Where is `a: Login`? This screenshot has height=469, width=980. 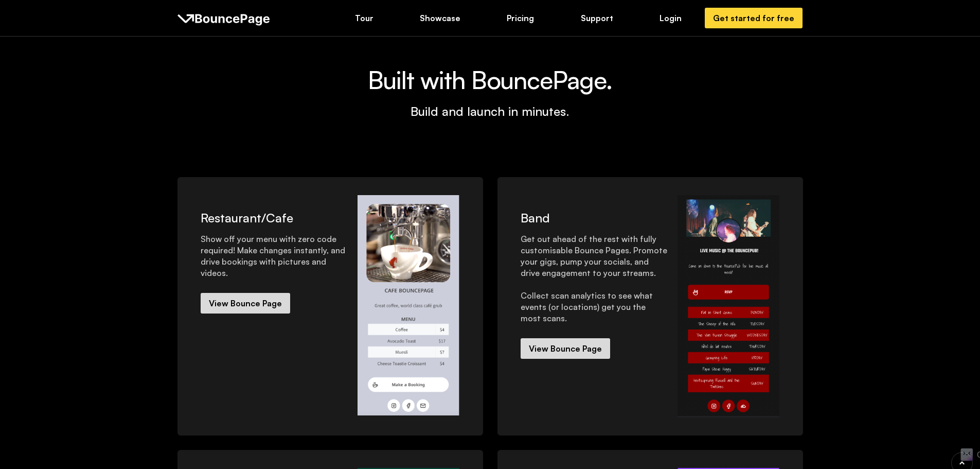 a: Login is located at coordinates (670, 18).